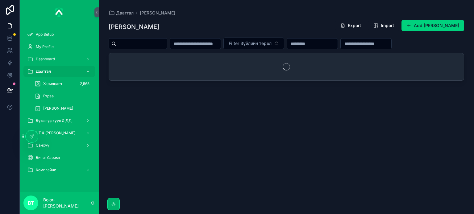 Image resolution: width=474 pixels, height=214 pixels. What do you see at coordinates (59, 146) in the screenshot?
I see `a: Санхүү` at bounding box center [59, 146].